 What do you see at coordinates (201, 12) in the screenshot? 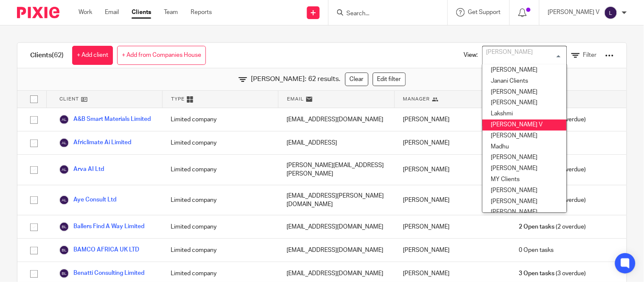
I see `a: Reports` at bounding box center [201, 12].